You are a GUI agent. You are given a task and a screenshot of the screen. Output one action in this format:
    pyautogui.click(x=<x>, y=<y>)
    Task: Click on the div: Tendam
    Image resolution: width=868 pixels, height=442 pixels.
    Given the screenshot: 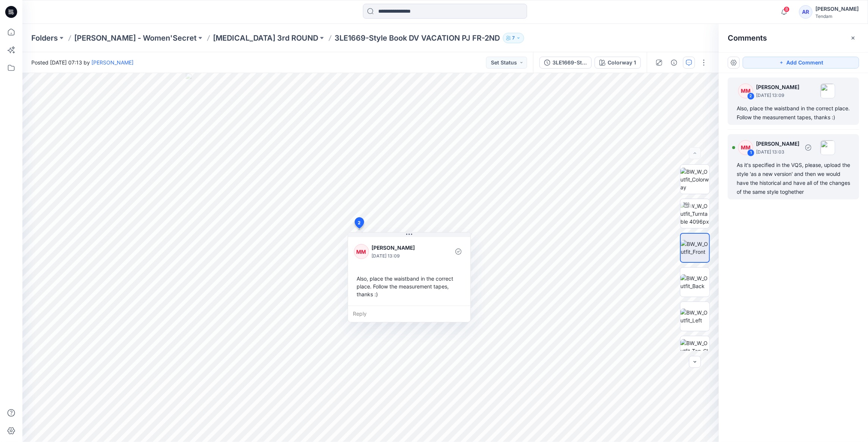 What is the action you would take?
    pyautogui.click(x=837, y=16)
    